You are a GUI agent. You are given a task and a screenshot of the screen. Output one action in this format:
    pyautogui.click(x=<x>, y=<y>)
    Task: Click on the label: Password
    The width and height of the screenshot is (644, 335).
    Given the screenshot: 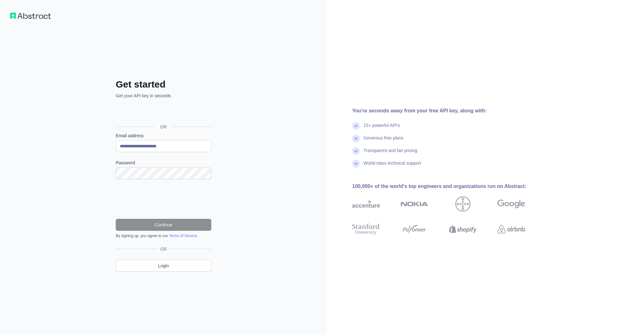 What is the action you would take?
    pyautogui.click(x=163, y=163)
    